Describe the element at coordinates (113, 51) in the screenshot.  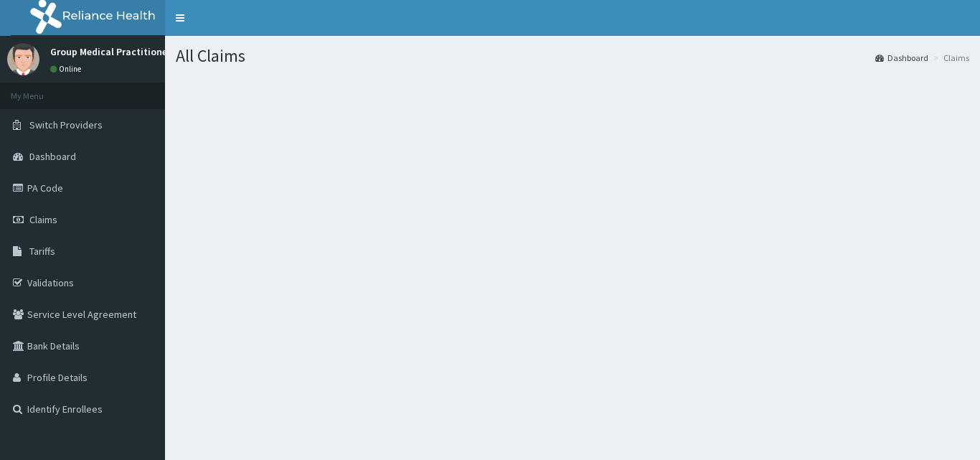
I see `p: Group Medical Practitioners` at that location.